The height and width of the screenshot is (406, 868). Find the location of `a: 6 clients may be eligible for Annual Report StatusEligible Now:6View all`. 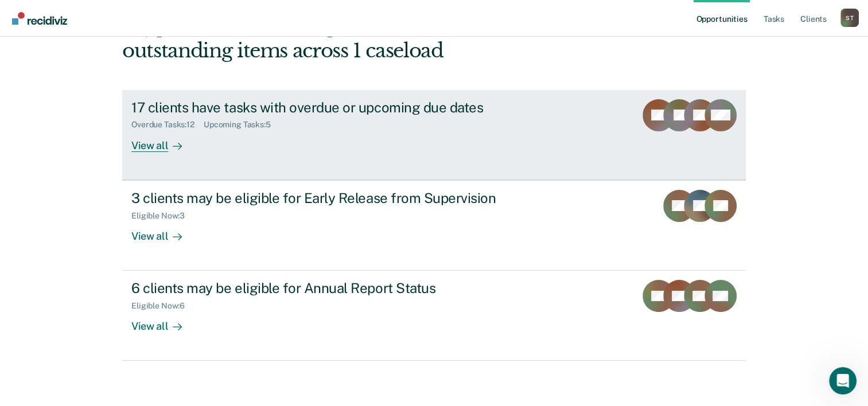

a: 6 clients may be eligible for Annual Report StatusEligible Now:6View all is located at coordinates (434, 315).